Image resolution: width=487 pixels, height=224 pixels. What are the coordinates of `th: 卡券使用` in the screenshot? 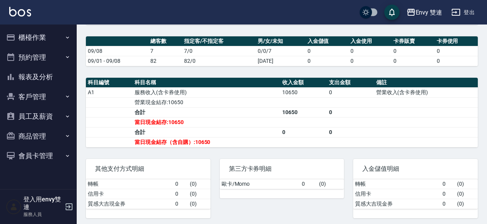 It's located at (456, 41).